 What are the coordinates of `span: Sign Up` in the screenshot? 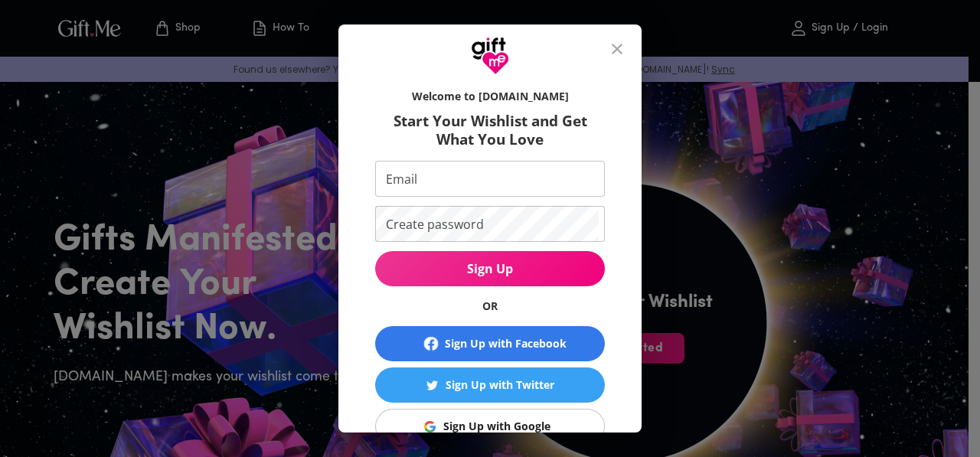 It's located at (490, 269).